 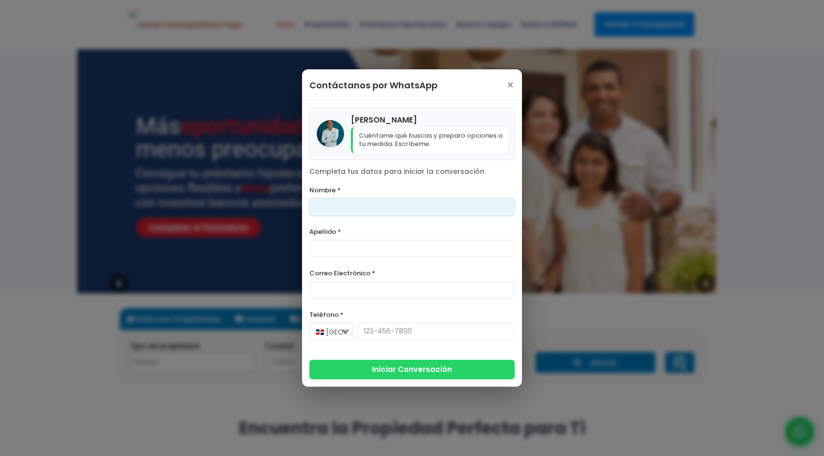 What do you see at coordinates (373, 85) in the screenshot?
I see `h3: Contáctanos por WhatsApp` at bounding box center [373, 85].